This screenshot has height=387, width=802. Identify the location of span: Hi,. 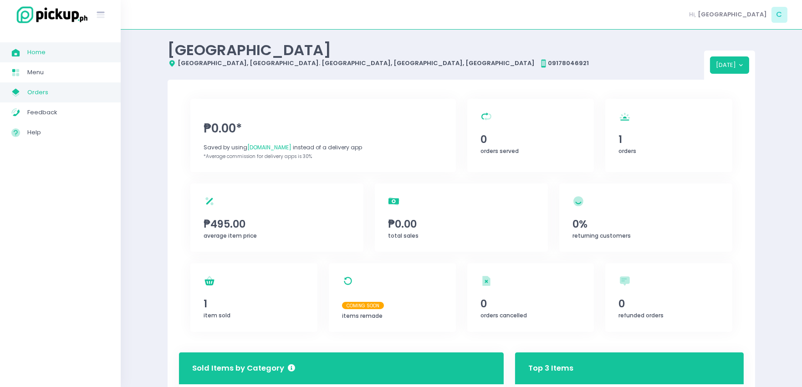
(693, 15).